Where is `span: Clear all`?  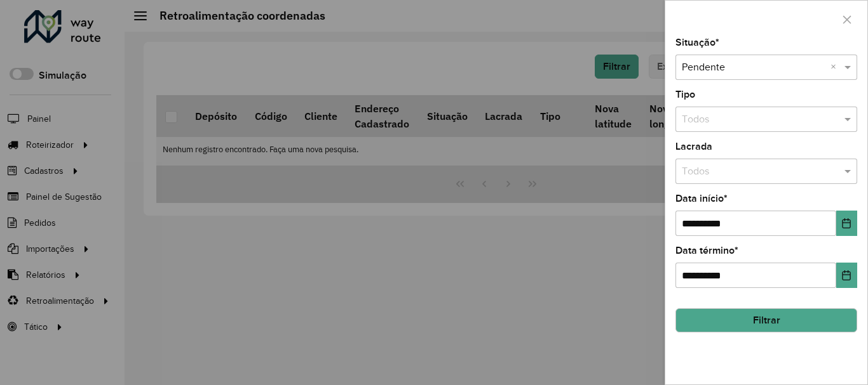
span: Clear all is located at coordinates (835, 68).